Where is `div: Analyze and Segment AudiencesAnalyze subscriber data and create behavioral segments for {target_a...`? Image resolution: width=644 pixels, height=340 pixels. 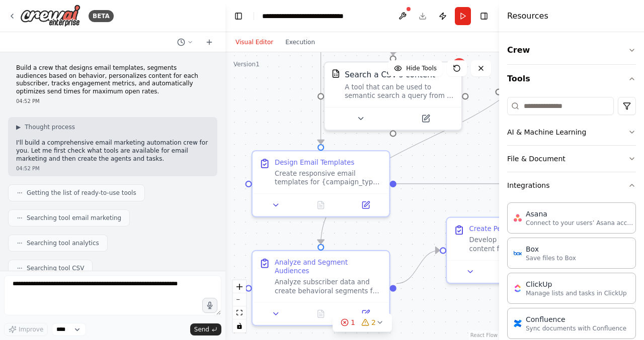 div: Analyze and Segment AudiencesAnalyze subscriber data and create behavioral segments for {target_a... is located at coordinates (321, 288).